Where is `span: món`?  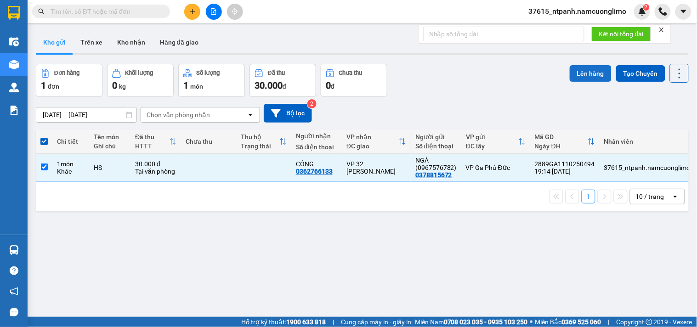
span: món is located at coordinates (197, 86).